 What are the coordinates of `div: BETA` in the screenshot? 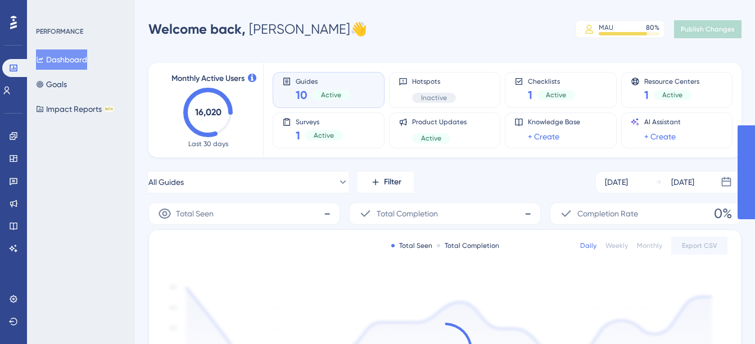 It's located at (109, 109).